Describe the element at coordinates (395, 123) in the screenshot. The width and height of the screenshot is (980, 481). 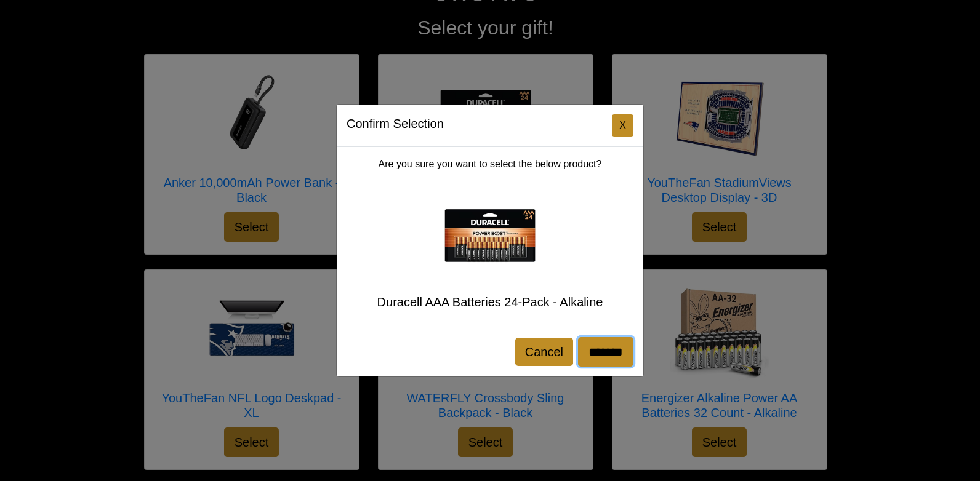
I see `h5: Confirm Selection` at that location.